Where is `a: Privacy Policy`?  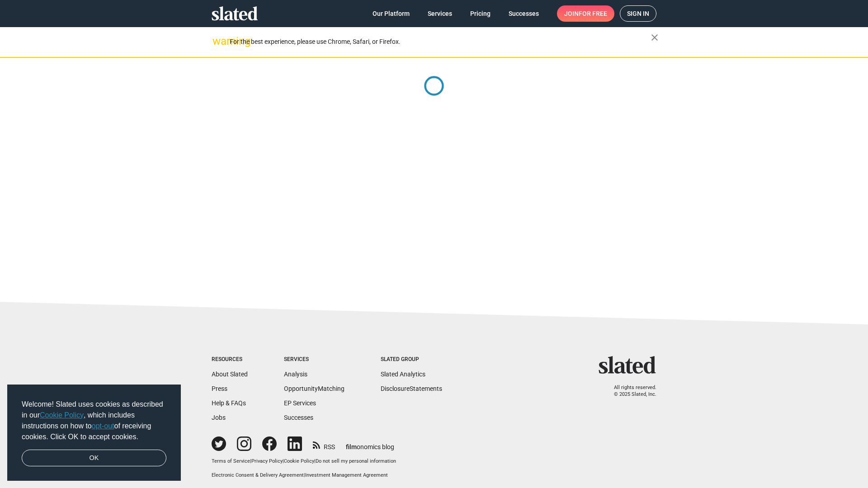 a: Privacy Policy is located at coordinates (266, 461).